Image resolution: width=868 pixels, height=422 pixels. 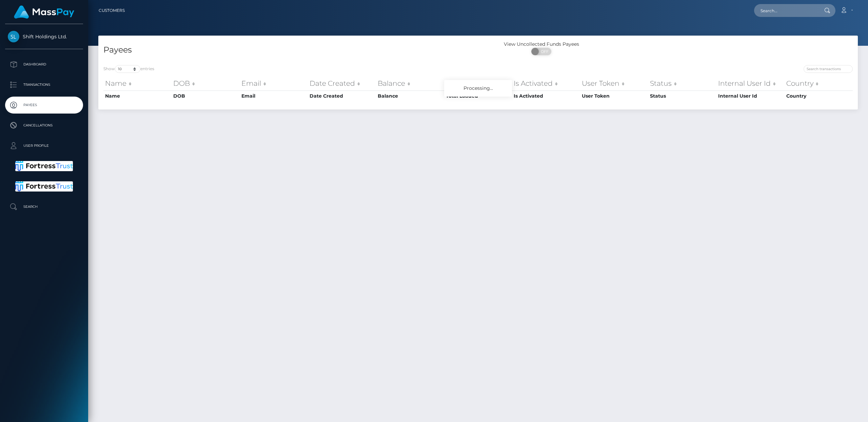 I want to click on h4: Payees, so click(x=288, y=50).